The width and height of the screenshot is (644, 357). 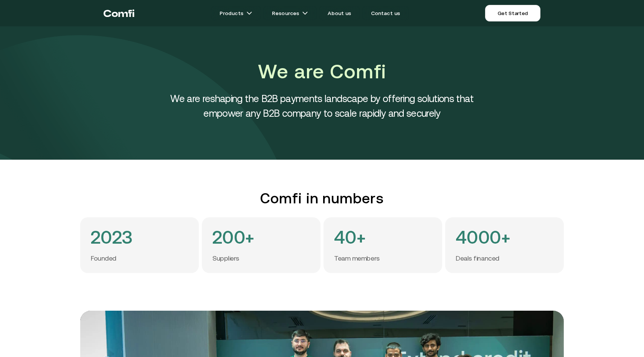 I want to click on a: Get Started, so click(x=513, y=13).